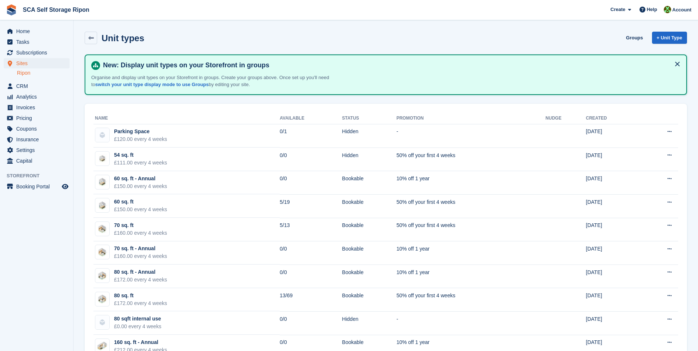 The width and height of the screenshot is (698, 351). Describe the element at coordinates (38, 31) in the screenshot. I see `span: Home` at that location.